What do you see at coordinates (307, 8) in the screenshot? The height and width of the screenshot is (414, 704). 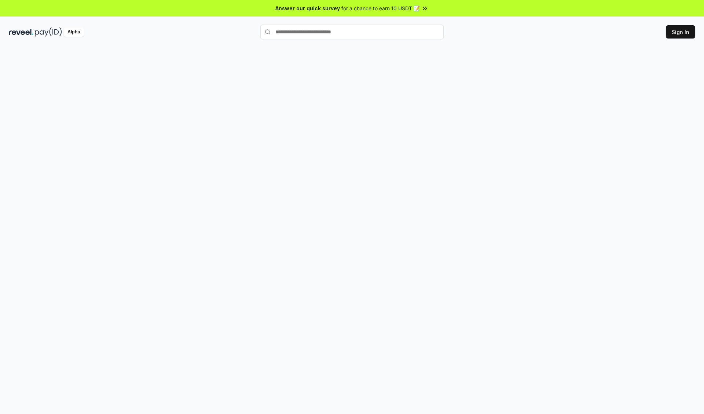 I see `span: Answer our quick survey` at bounding box center [307, 8].